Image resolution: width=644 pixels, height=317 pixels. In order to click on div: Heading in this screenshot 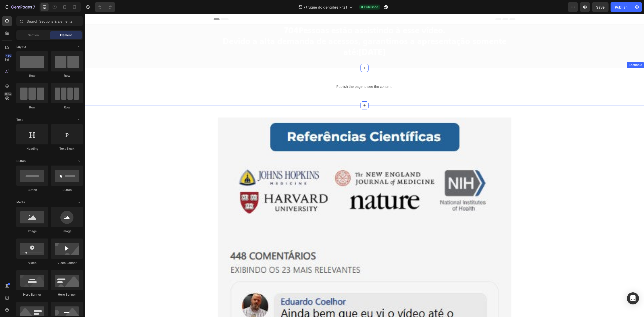, I will do `click(33, 149)`.